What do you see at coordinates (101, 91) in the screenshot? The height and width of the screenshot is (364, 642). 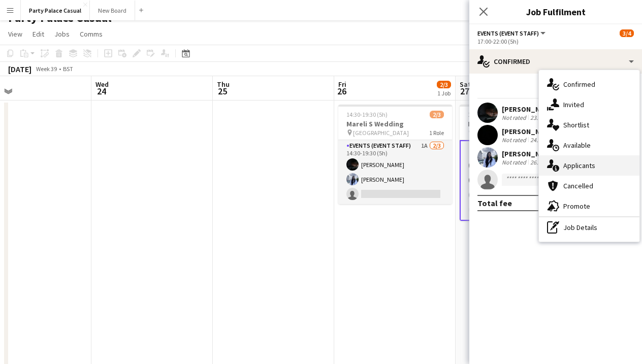 I see `span: 24` at bounding box center [101, 91].